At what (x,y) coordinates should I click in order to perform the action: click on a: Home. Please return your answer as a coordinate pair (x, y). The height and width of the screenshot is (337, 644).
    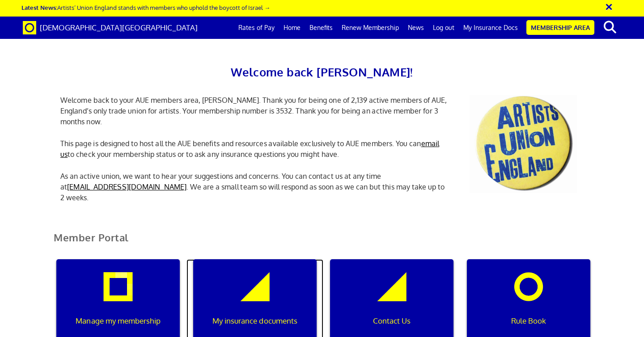
    Looking at the image, I should click on (292, 28).